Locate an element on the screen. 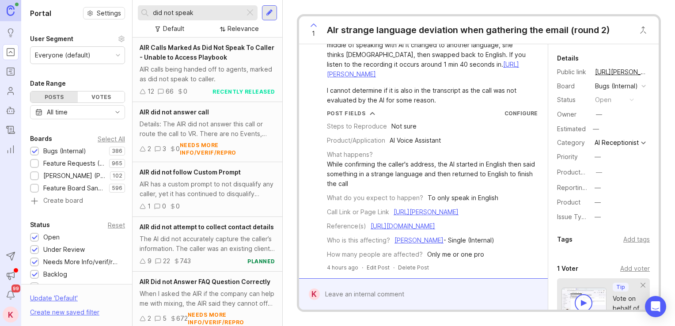 Image resolution: width=675 pixels, height=326 pixels. button: Post Fields is located at coordinates (351, 113).